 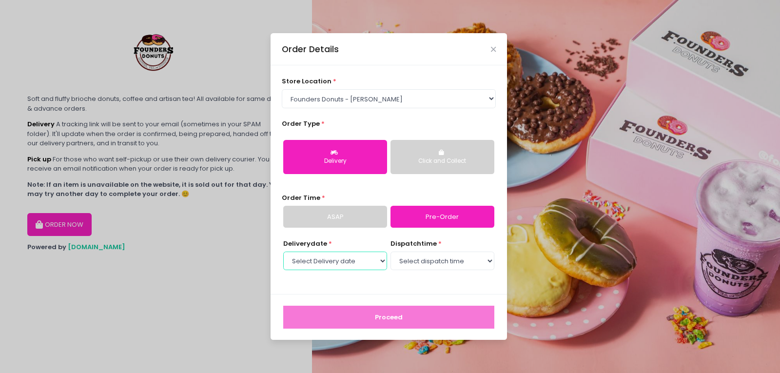 What do you see at coordinates (335, 217) in the screenshot?
I see `a: ASAP` at bounding box center [335, 217].